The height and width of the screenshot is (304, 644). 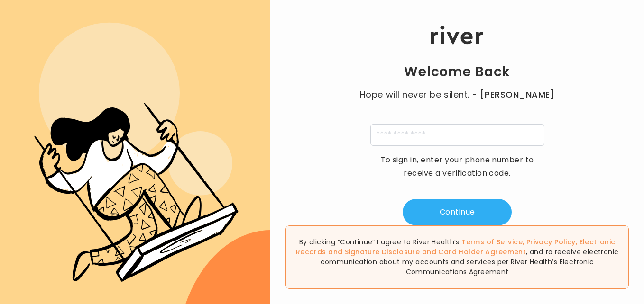 I want to click on span: , , and, so click(x=456, y=247).